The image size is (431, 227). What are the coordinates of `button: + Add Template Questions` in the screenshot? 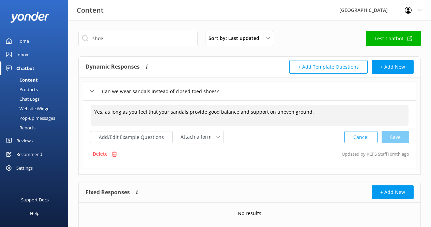 It's located at (329, 67).